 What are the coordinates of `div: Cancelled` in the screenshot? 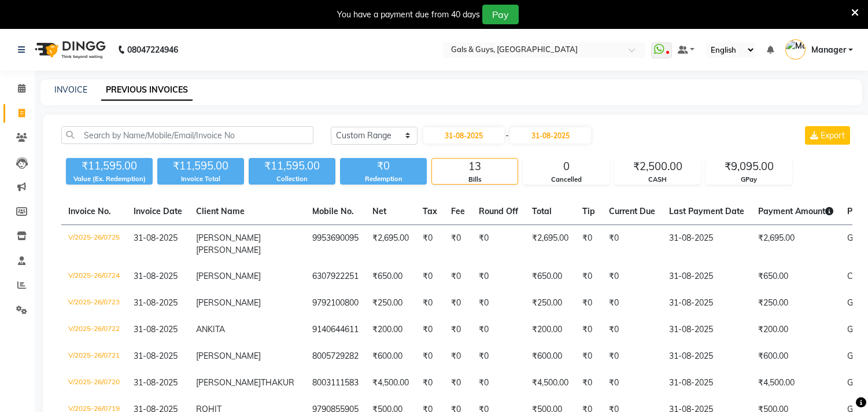 It's located at (566, 180).